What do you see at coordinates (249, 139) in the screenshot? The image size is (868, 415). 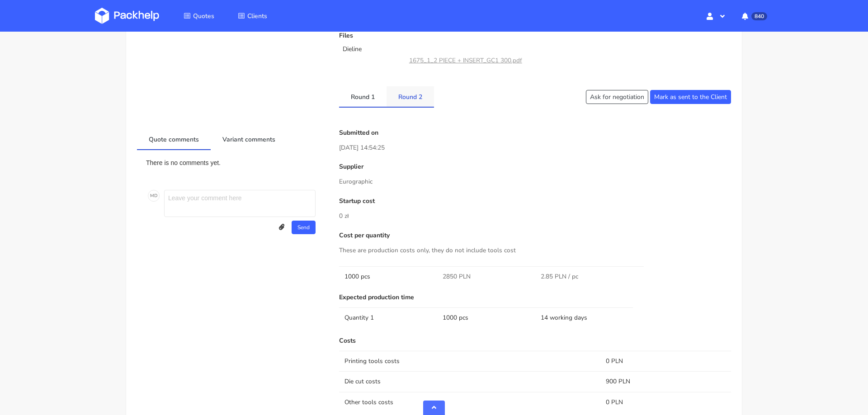 I see `a: Variant comments` at bounding box center [249, 139].